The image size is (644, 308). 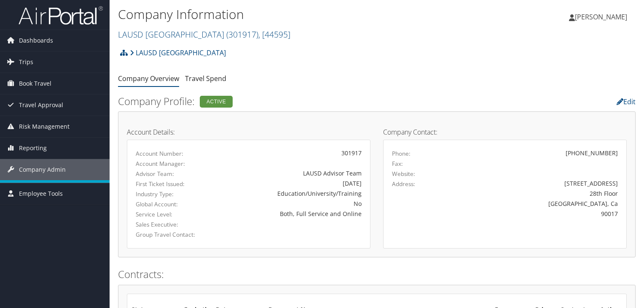 I want to click on div: 90017, so click(x=535, y=213).